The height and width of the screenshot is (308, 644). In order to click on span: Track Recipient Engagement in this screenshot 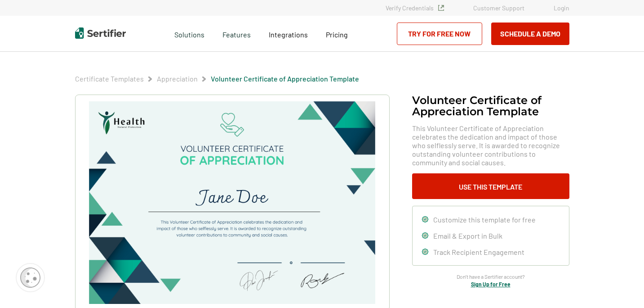, I will do `click(479, 252)`.